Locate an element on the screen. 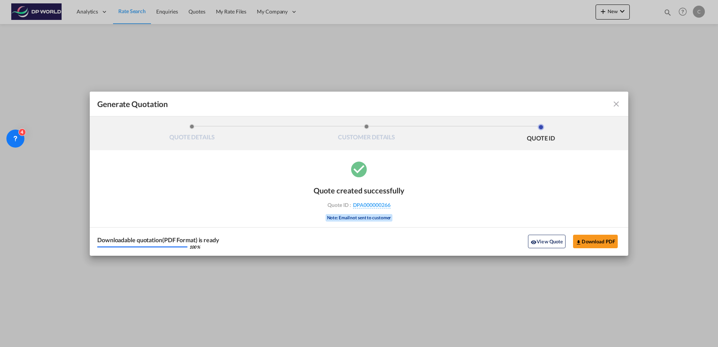  li: QUOTE ID is located at coordinates (541, 134).